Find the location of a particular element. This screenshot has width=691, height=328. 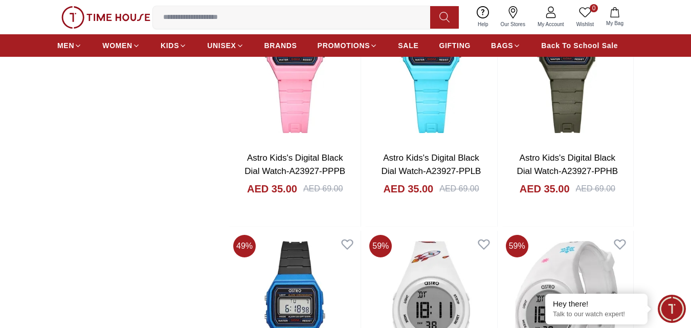

span: MEN is located at coordinates (65, 45).